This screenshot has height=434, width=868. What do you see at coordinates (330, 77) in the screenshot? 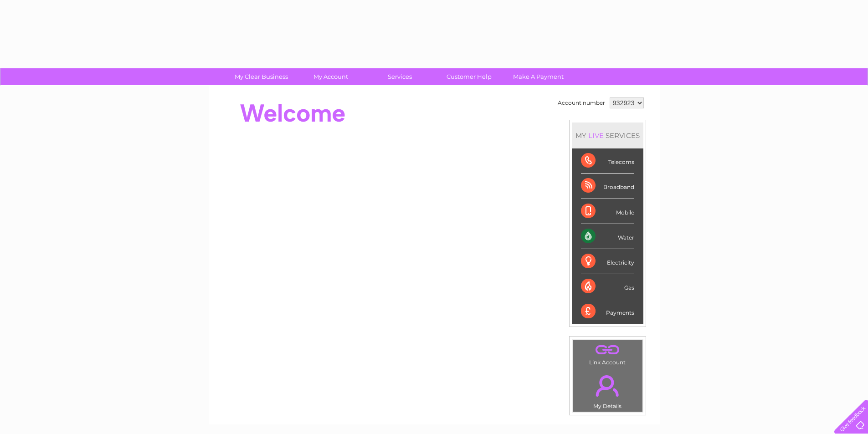
I see `a: My Account` at bounding box center [330, 77].